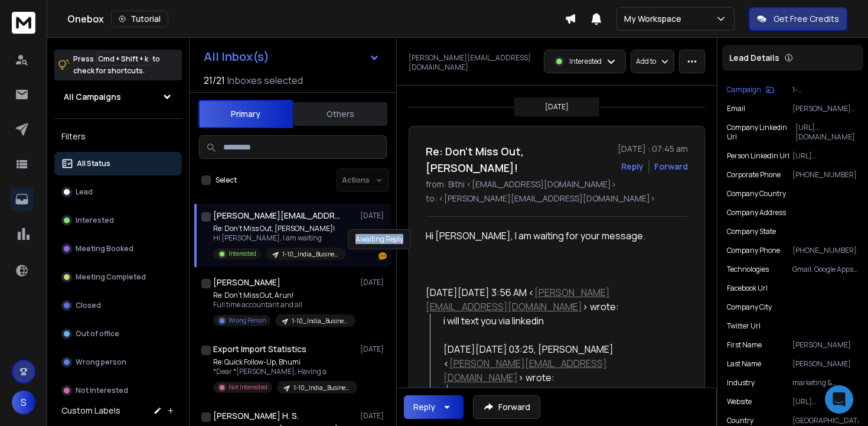  What do you see at coordinates (744, 326) in the screenshot?
I see `p: Twitter Url` at bounding box center [744, 326].